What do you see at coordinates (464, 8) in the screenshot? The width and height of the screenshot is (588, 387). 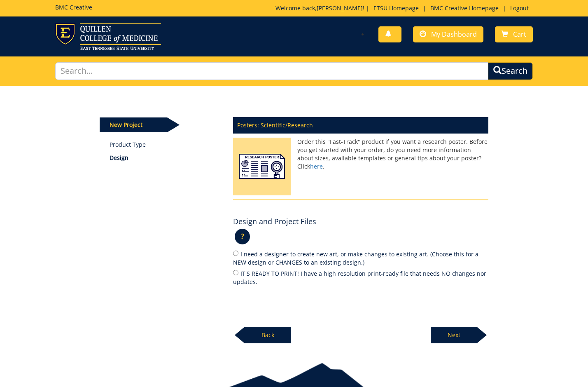 I see `a: BMC Creative Homepage` at bounding box center [464, 8].